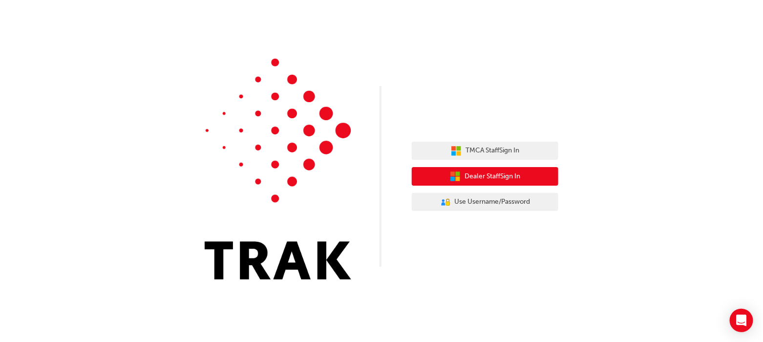  Describe the element at coordinates (741, 320) in the screenshot. I see `div: Open Intercom Messenger` at that location.